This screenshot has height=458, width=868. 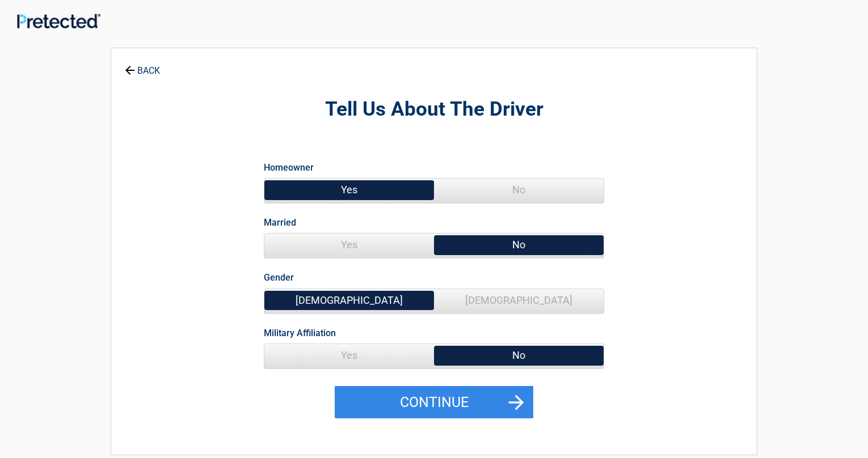 What do you see at coordinates (434, 402) in the screenshot?
I see `button: Continue` at bounding box center [434, 402].